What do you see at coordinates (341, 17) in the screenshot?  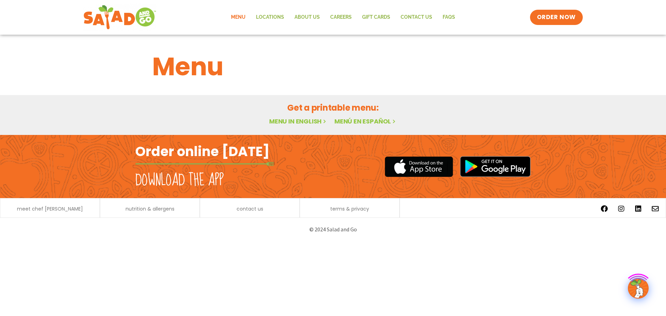 I see `a: Careers` at bounding box center [341, 17].